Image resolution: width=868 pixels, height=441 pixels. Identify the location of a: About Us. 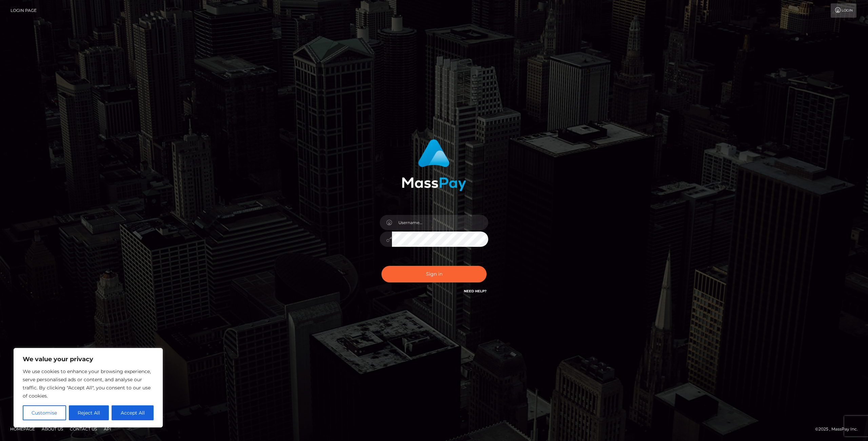
(52, 429).